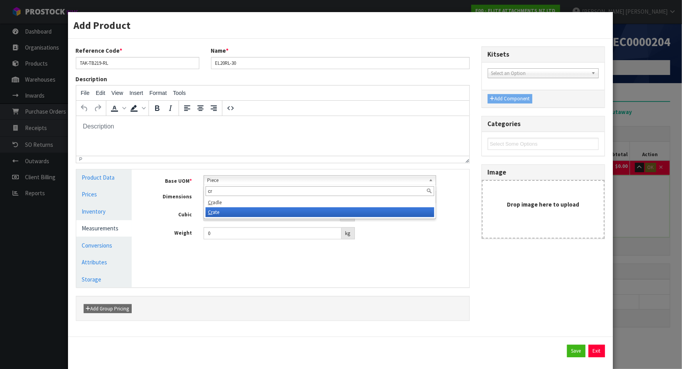 The width and height of the screenshot is (682, 369). I want to click on strong: Drop image here to upload, so click(543, 204).